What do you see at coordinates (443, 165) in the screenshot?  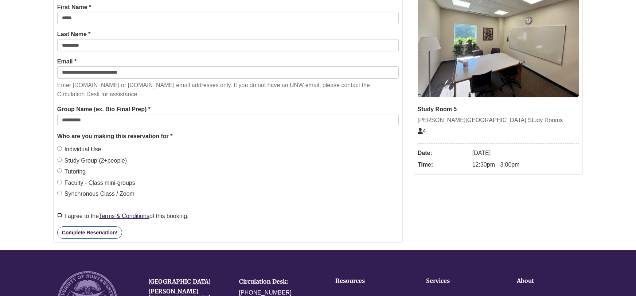 I see `dt: Time:` at bounding box center [443, 165].